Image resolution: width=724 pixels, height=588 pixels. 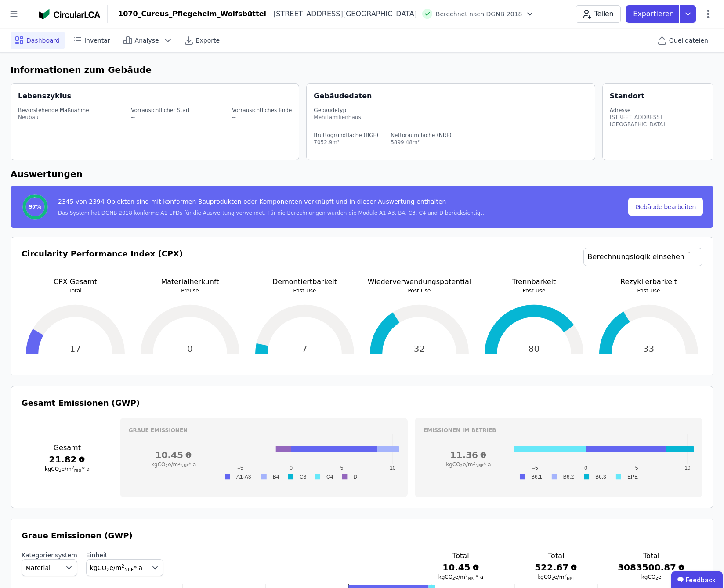 What do you see at coordinates (450, 110) in the screenshot?
I see `div: Gebäudetyp` at bounding box center [450, 110].